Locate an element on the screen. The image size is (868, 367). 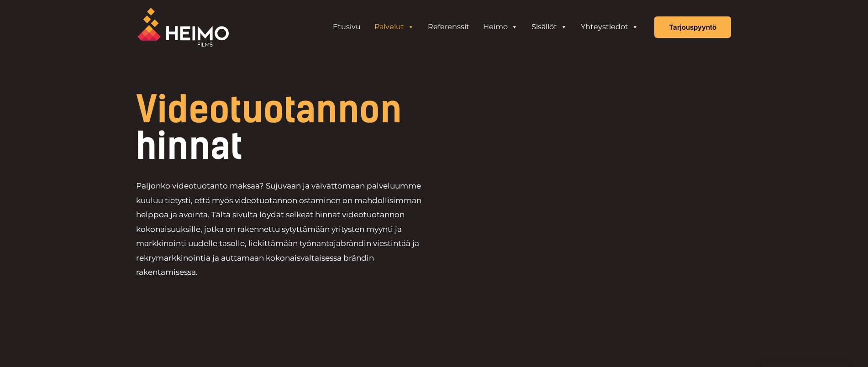
a: Palvelut is located at coordinates (394, 27).